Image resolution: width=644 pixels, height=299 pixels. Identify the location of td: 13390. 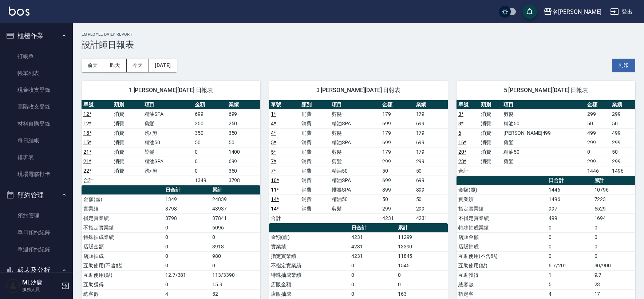
(422, 247).